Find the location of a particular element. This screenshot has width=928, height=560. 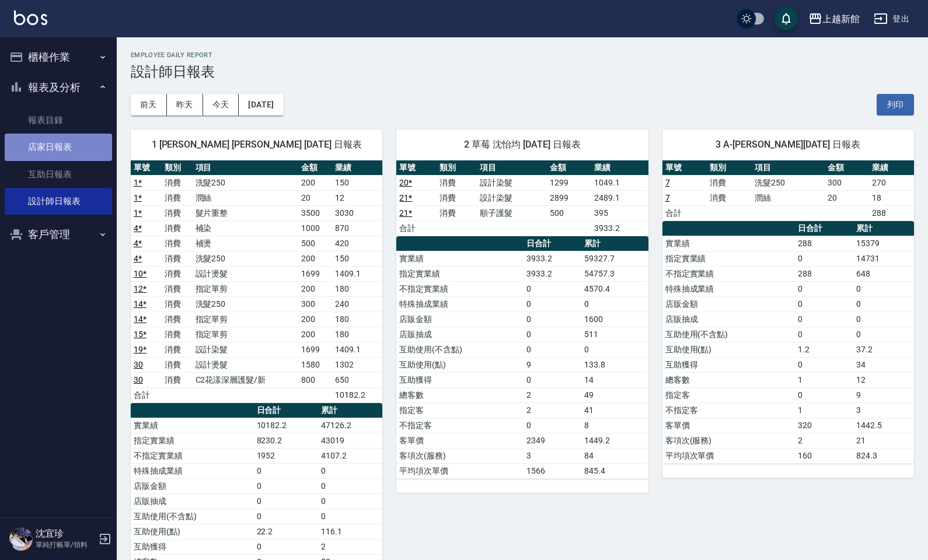

td: 1580 is located at coordinates (315, 364).